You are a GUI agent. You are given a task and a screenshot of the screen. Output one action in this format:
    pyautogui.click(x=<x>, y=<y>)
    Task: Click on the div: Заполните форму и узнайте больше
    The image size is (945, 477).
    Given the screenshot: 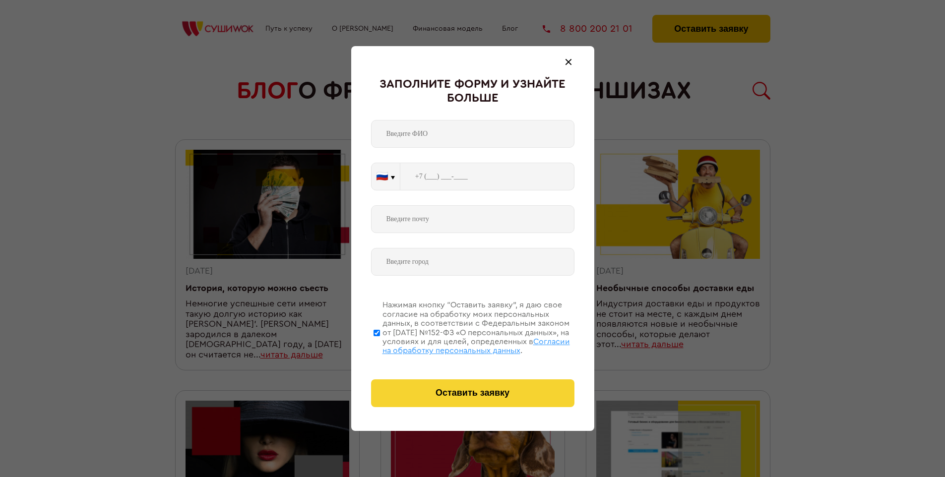 What is the action you would take?
    pyautogui.click(x=473, y=91)
    